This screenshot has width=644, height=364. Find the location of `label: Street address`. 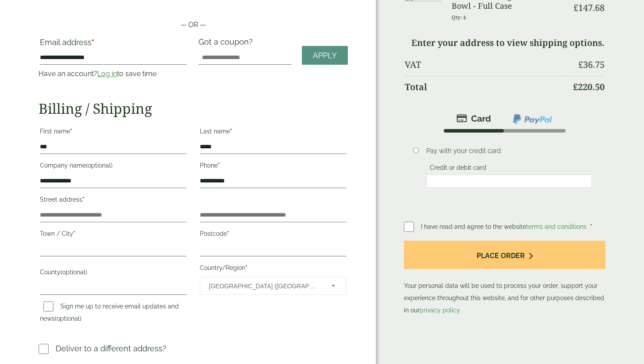

label: Street address is located at coordinates (113, 201).